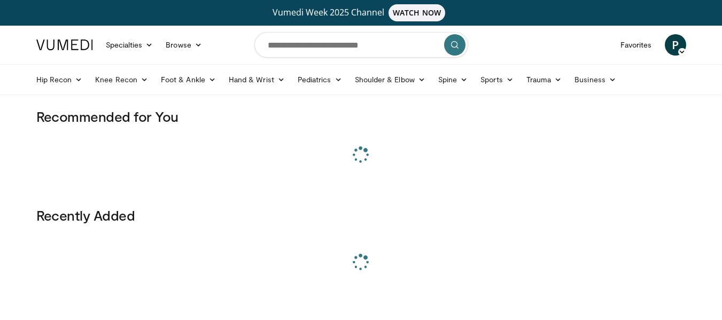 This screenshot has height=320, width=722. I want to click on a: P, so click(676, 45).